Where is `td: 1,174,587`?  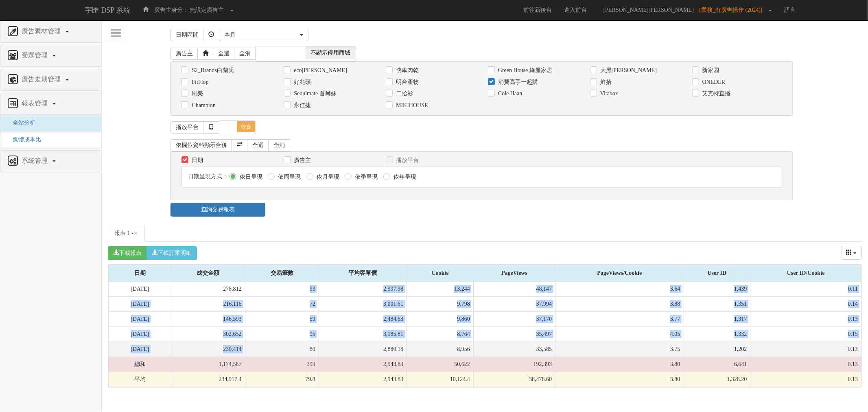 td: 1,174,587 is located at coordinates (208, 364).